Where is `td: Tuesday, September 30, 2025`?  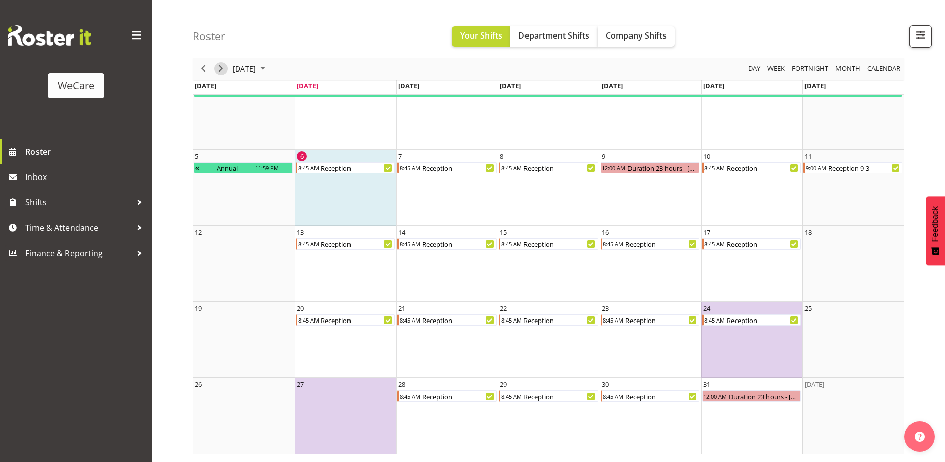
td: Tuesday, September 30, 2025 is located at coordinates (447, 112).